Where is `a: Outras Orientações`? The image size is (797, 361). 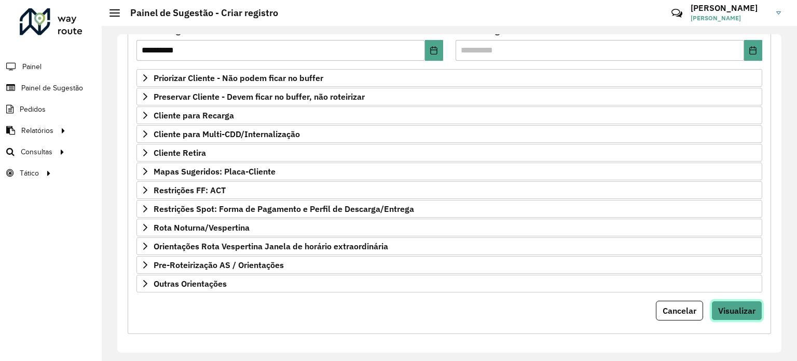 a: Outras Orientações is located at coordinates (450, 283).